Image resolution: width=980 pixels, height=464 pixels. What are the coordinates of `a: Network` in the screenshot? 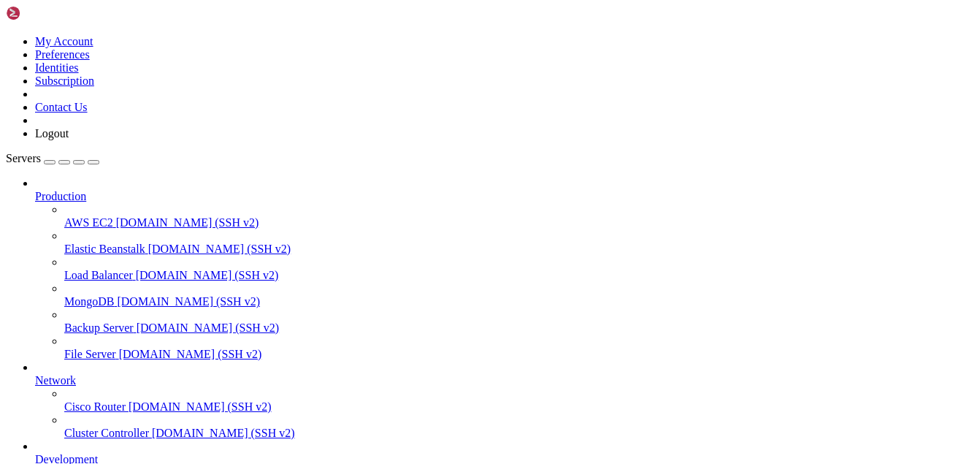 It's located at (505, 380).